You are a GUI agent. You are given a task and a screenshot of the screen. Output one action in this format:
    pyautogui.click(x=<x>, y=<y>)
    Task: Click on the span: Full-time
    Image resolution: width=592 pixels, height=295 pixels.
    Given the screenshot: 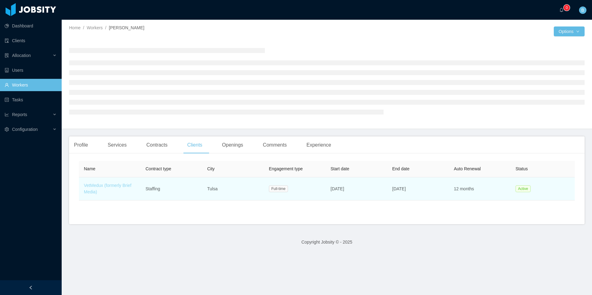 What is the action you would take?
    pyautogui.click(x=278, y=189)
    